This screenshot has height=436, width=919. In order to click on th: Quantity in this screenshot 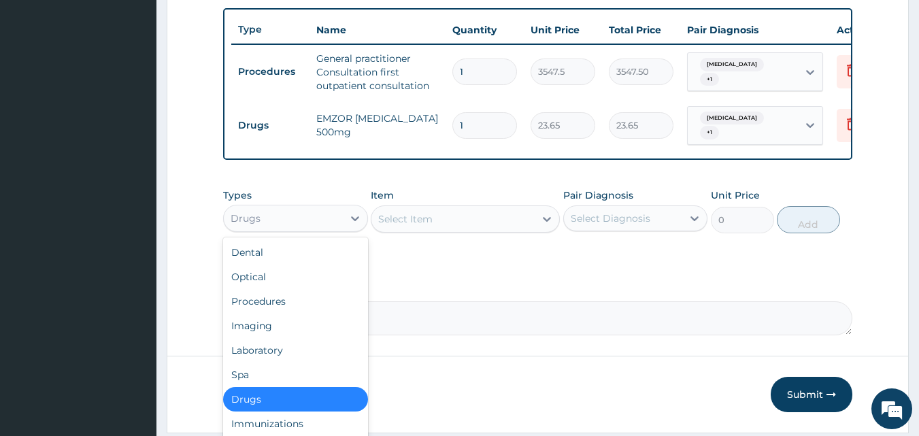, I will do `click(485, 30)`.